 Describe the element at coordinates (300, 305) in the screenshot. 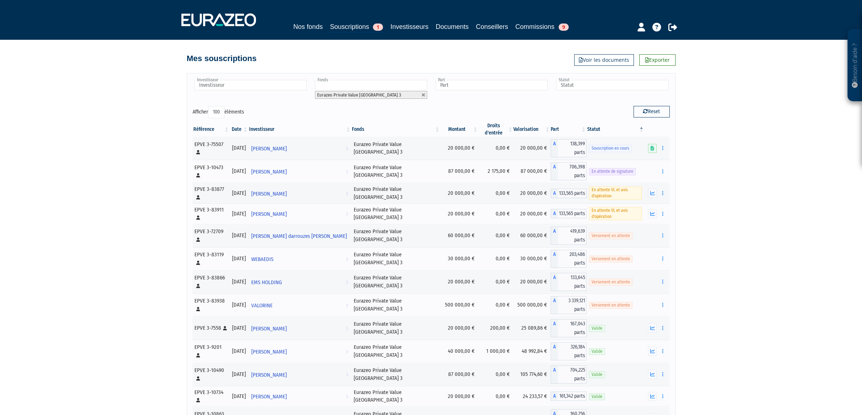

I see `a: VALORINE` at that location.